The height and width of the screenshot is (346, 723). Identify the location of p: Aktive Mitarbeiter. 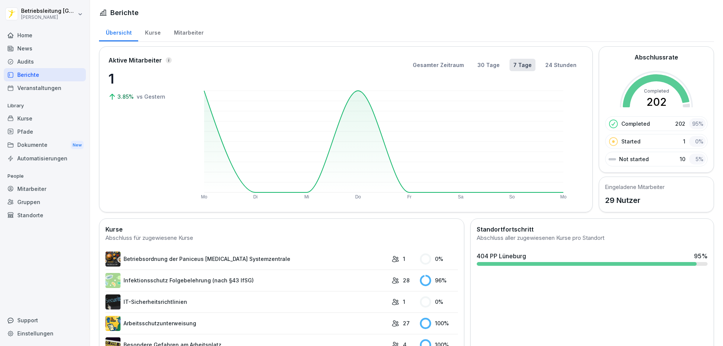
(135, 60).